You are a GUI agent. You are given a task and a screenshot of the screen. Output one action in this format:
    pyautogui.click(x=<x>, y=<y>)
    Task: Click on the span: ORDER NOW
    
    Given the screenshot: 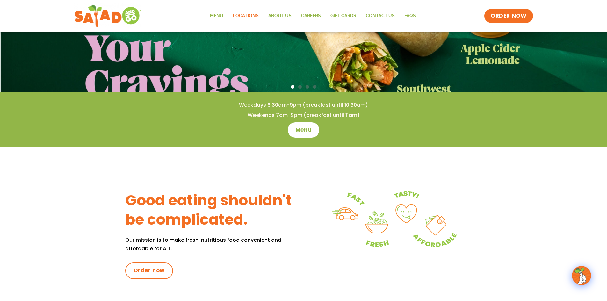 What is the action you would take?
    pyautogui.click(x=509, y=16)
    